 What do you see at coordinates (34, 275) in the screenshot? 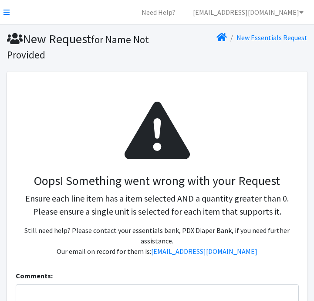
I see `label: Comments:` at bounding box center [34, 275].